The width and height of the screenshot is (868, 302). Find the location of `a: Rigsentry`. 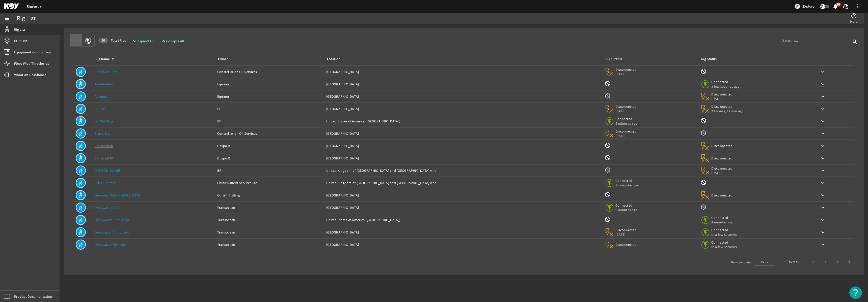

a: Rigsentry is located at coordinates (34, 6).